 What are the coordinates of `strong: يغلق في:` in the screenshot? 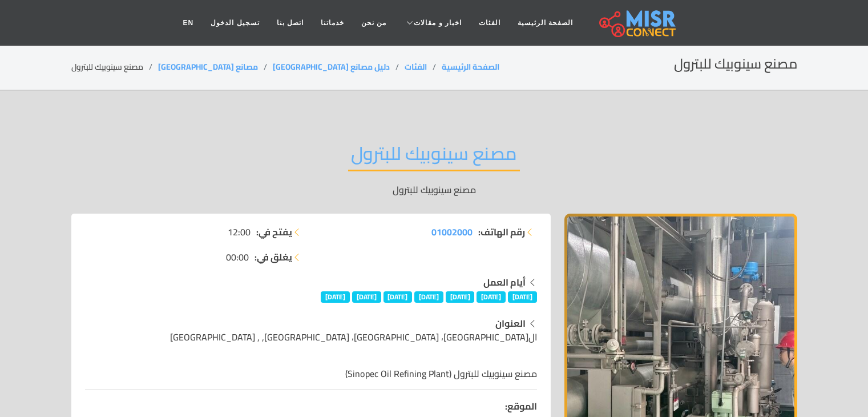 It's located at (273, 257).